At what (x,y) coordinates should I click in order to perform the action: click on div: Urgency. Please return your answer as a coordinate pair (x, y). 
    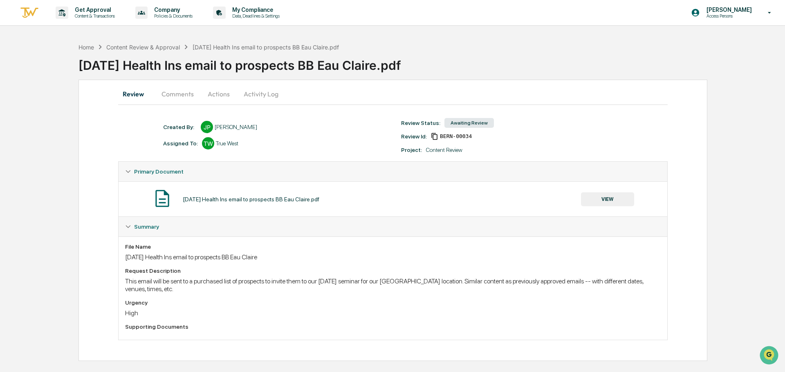
    Looking at the image, I should click on (393, 303).